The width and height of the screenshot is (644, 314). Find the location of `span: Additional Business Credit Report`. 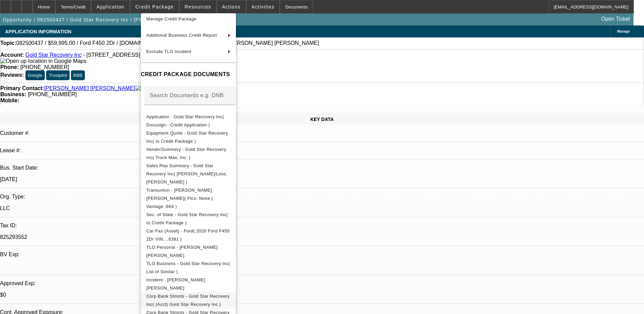

span: Additional Business Credit Report is located at coordinates (182, 35).